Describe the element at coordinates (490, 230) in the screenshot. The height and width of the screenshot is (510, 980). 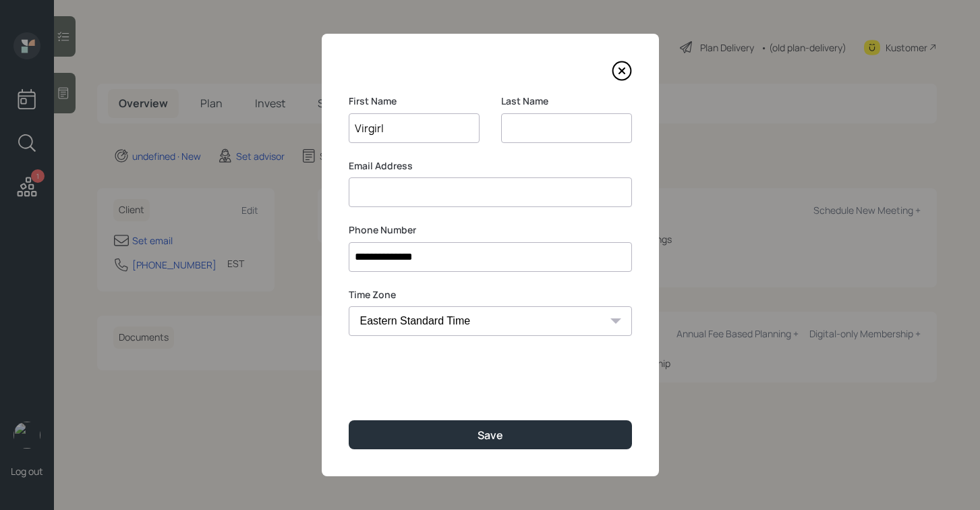
I see `label: Phone Number` at that location.